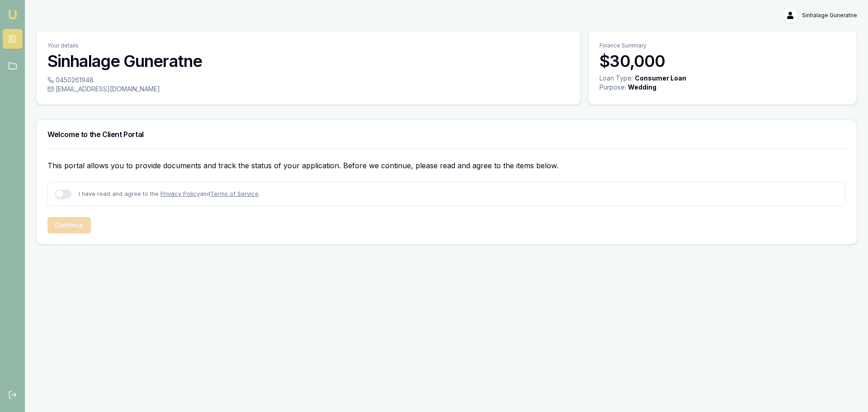 Image resolution: width=868 pixels, height=412 pixels. Describe the element at coordinates (447, 166) in the screenshot. I see `p: This portal allows you to provide documents and track the status of your application. Before we c...` at that location.